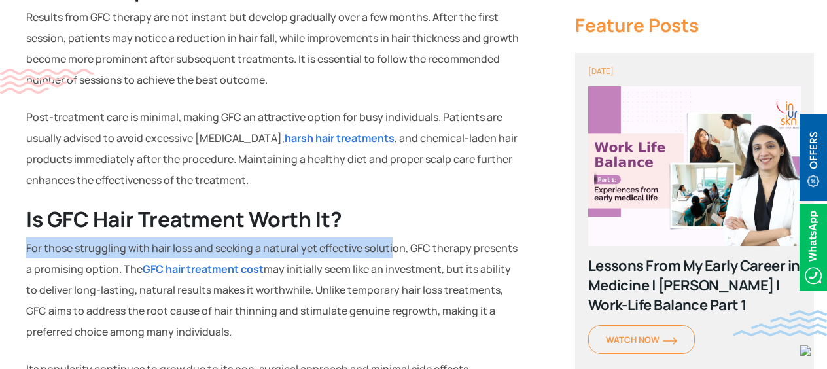  What do you see at coordinates (641, 339) in the screenshot?
I see `a: Watch Noworange-arrow` at bounding box center [641, 339].